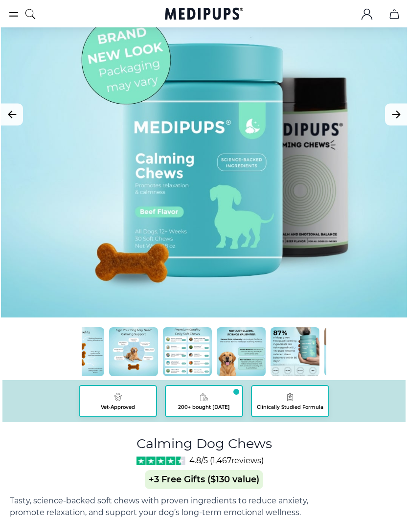 This screenshot has height=519, width=408. Describe the element at coordinates (12, 115) in the screenshot. I see `button: Previous Image` at that location.